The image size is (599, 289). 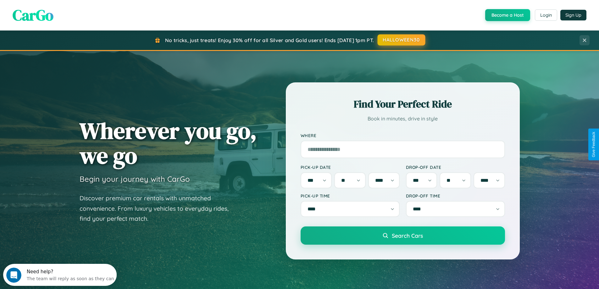 What do you see at coordinates (508, 15) in the screenshot?
I see `button: Become a Host` at bounding box center [508, 15].